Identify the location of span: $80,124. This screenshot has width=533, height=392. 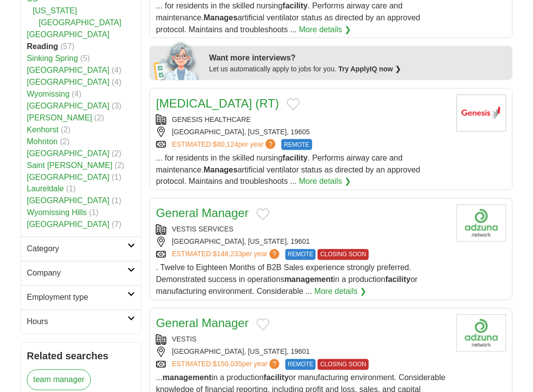
(225, 144).